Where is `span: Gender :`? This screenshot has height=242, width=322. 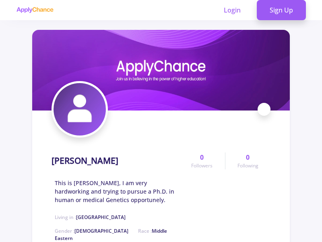 span: Gender : is located at coordinates (91, 230).